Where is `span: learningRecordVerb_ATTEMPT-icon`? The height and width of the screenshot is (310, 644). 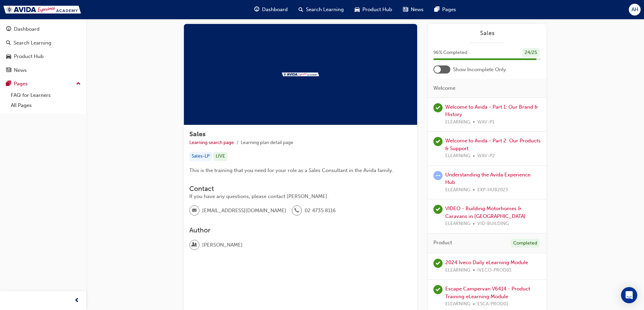
span: learningRecordVerb_ATTEMPT-icon is located at coordinates (438, 176).